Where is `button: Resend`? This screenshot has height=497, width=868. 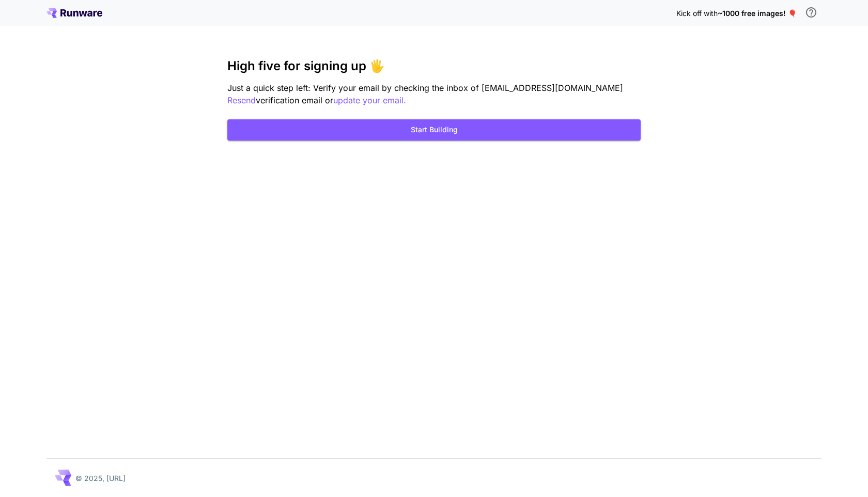
button: Resend is located at coordinates (241, 101).